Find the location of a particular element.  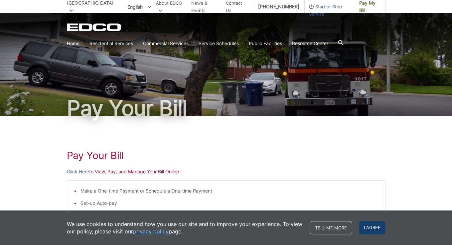

a: Residential Services is located at coordinates (111, 44).